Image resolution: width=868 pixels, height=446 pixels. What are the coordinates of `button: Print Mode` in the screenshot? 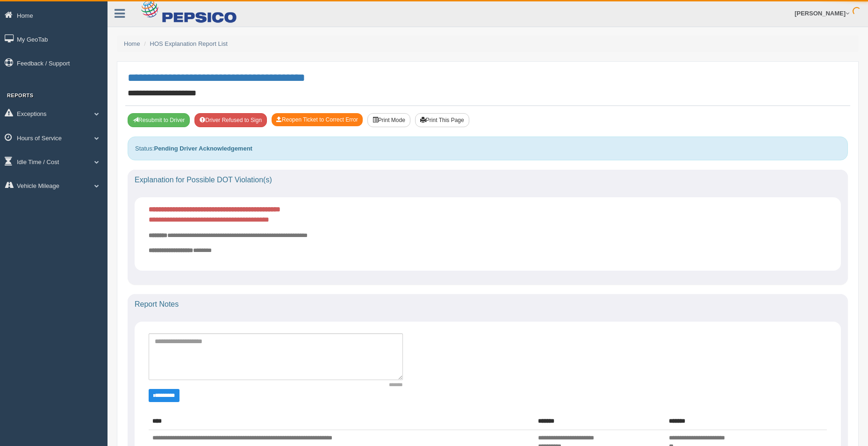 It's located at (389, 120).